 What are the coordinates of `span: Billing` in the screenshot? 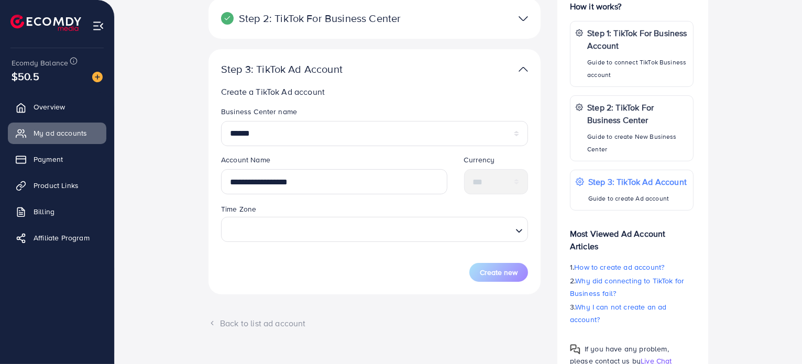 It's located at (44, 212).